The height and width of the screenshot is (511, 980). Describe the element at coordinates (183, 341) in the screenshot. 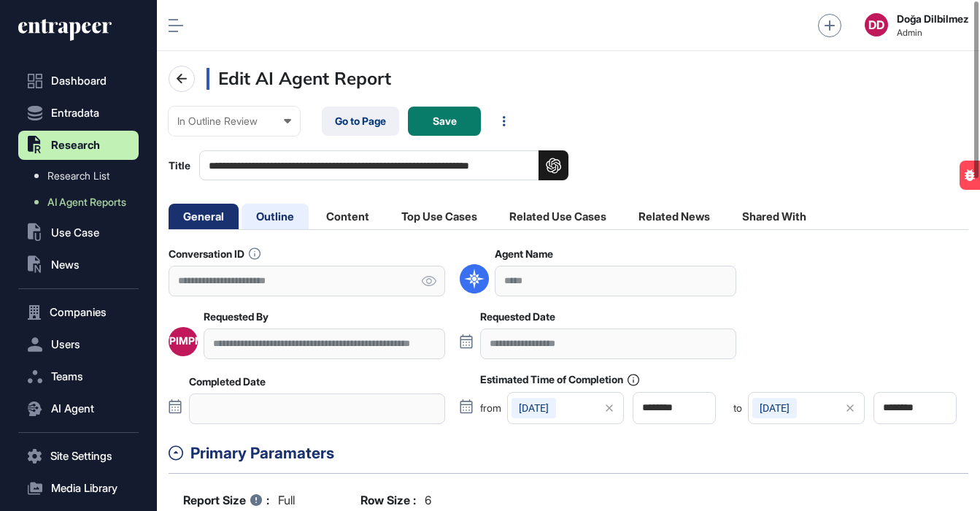

I see `div: TPIMPM` at that location.